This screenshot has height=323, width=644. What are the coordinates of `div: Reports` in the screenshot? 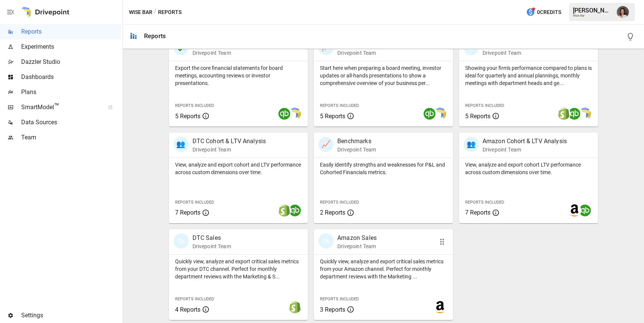 It's located at (155, 36).